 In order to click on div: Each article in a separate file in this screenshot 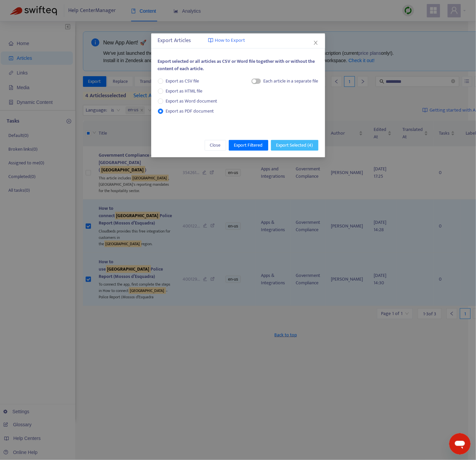, I will do `click(291, 81)`.